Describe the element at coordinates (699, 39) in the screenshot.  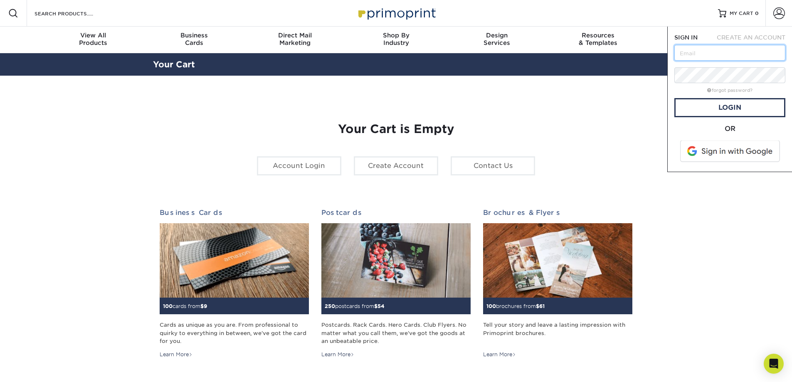
I see `div: & Support` at that location.